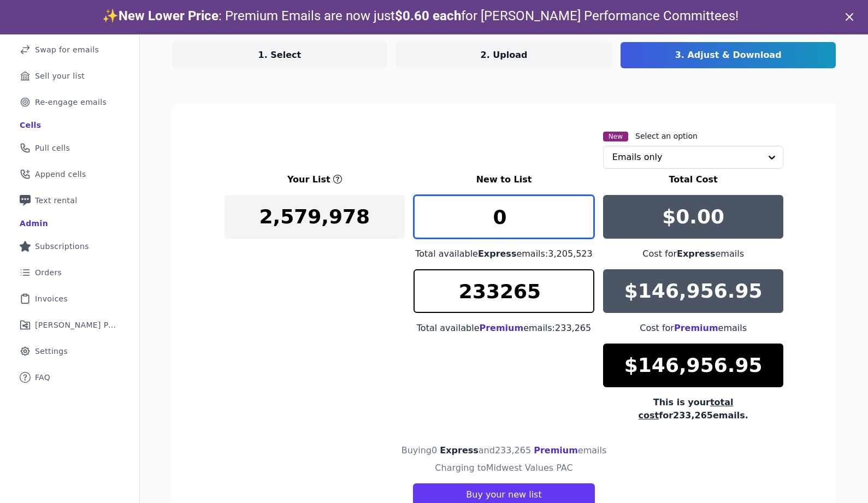  I want to click on a: 3. Adjust & Download, so click(728, 55).